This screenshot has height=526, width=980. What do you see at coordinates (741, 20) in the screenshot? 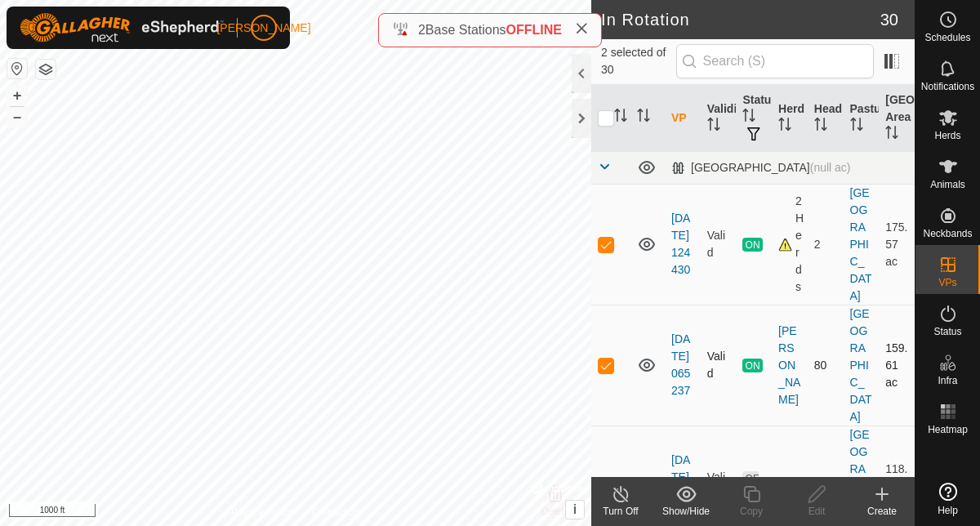
I see `h2: In Rotation` at bounding box center [741, 20].